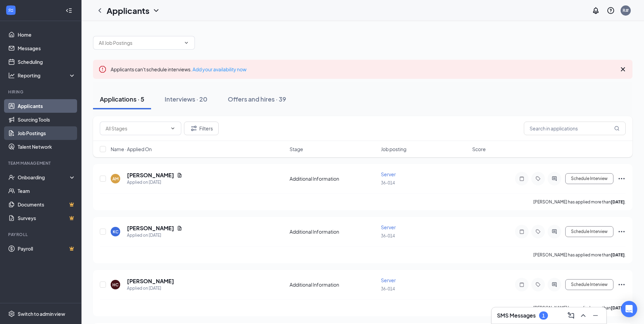 The width and height of the screenshot is (644, 324). Describe the element at coordinates (116, 178) in the screenshot. I see `div: AM` at that location.